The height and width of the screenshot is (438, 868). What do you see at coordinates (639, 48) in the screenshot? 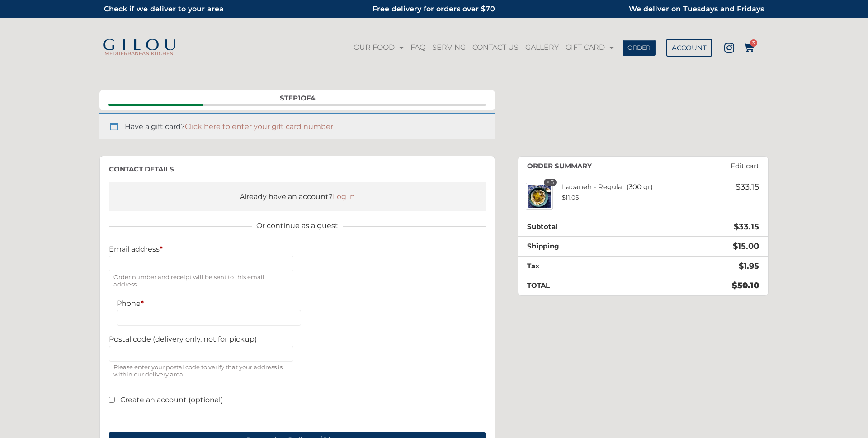
I see `span: ORDER` at bounding box center [639, 48].